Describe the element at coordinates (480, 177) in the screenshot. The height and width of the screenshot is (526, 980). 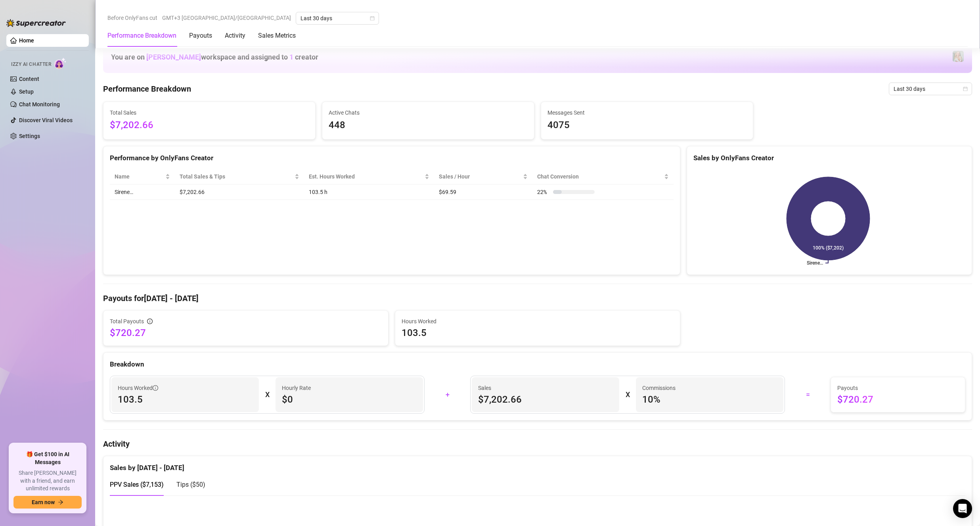
I see `span: Sales / Hour` at that location.